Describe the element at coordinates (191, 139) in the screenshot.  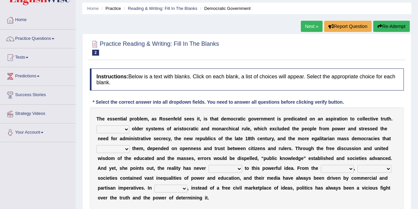
I see `b: w` at that location.